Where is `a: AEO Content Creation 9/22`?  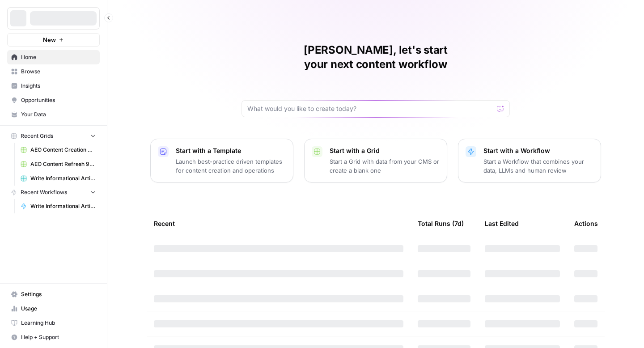 a: AEO Content Creation 9/22 is located at coordinates (58, 150).